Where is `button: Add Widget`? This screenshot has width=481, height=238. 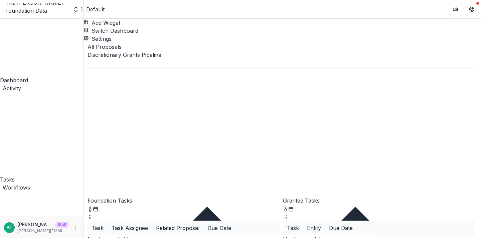 button: Add Widget is located at coordinates (102, 23).